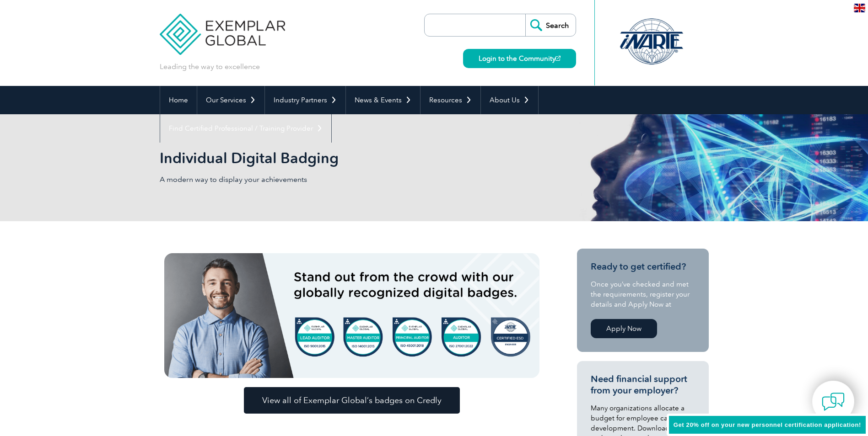  I want to click on a: About Us, so click(510, 100).